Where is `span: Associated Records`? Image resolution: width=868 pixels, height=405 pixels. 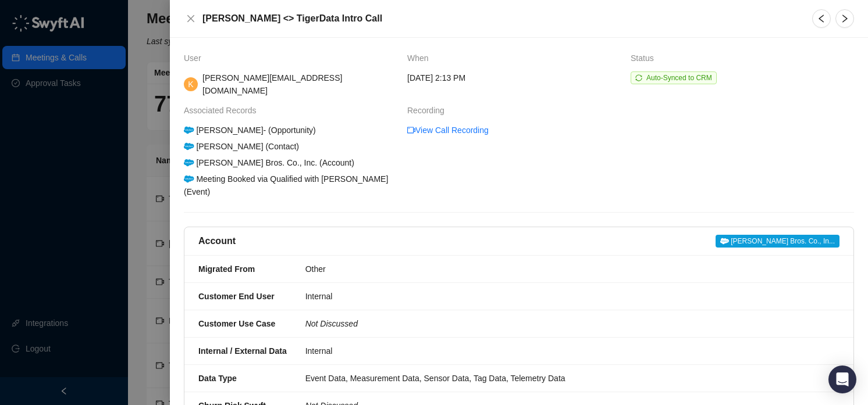 span: Associated Records is located at coordinates (223, 111).